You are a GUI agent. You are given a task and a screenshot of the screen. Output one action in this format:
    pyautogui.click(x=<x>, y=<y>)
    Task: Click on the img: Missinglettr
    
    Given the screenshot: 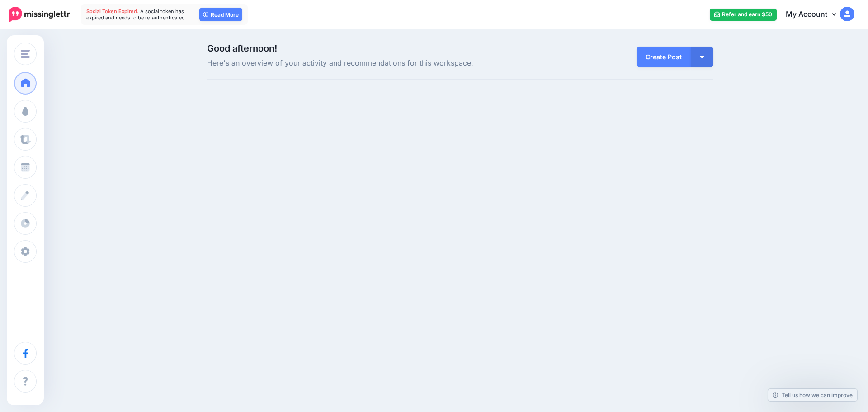 What is the action you would take?
    pyautogui.click(x=39, y=14)
    